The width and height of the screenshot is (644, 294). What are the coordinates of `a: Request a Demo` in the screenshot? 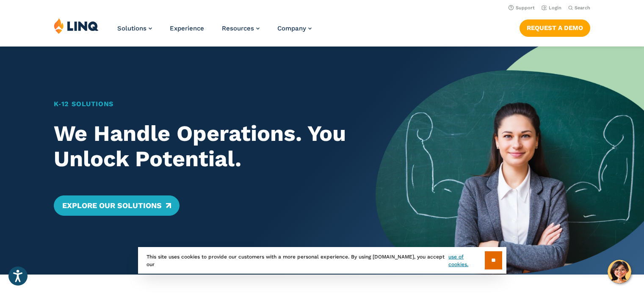 It's located at (555, 28).